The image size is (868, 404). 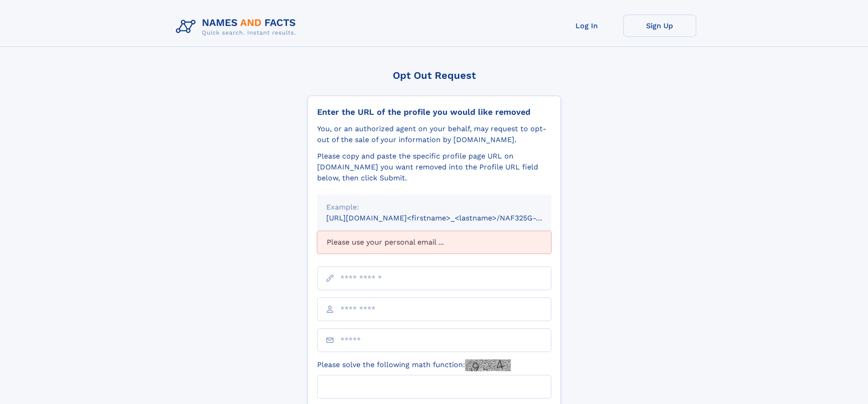 I want to click on div: Please use your personal email ..., so click(x=434, y=242).